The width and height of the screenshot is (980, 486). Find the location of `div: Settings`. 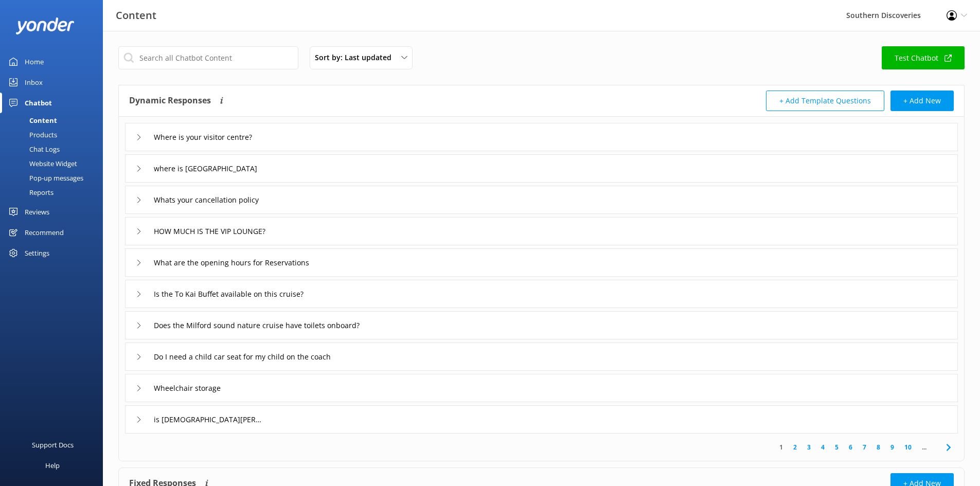

div: Settings is located at coordinates (37, 253).